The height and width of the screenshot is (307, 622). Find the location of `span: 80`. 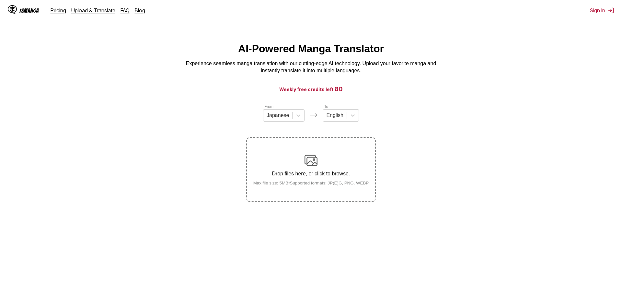

span: 80 is located at coordinates (339, 89).